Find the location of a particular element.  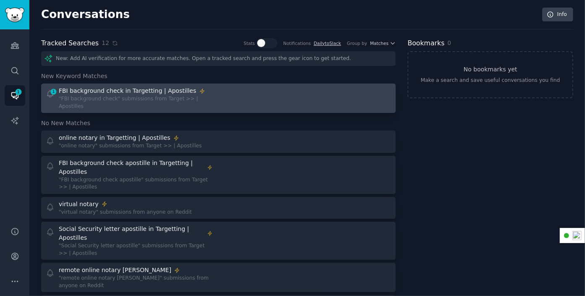

span: Matches is located at coordinates (379, 43).